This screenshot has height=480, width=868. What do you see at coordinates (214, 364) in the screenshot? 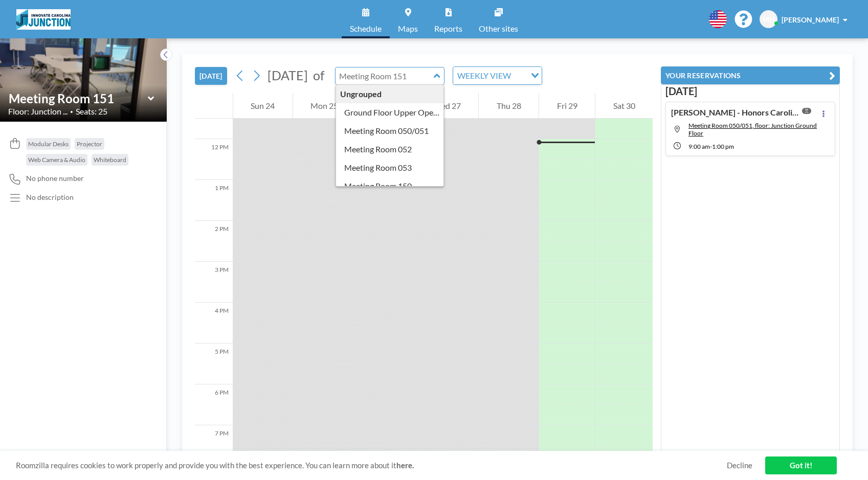
I see `div: 5 PM` at bounding box center [214, 364].